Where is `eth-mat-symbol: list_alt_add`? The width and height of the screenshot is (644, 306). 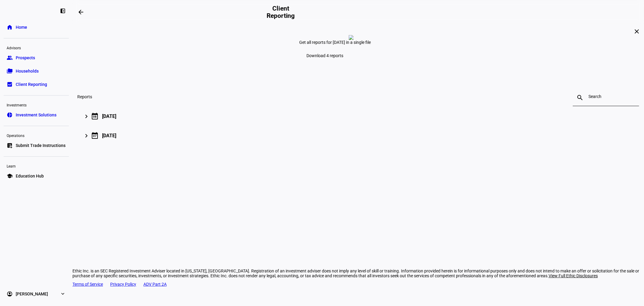 eth-mat-symbol: list_alt_add is located at coordinates (10, 145).